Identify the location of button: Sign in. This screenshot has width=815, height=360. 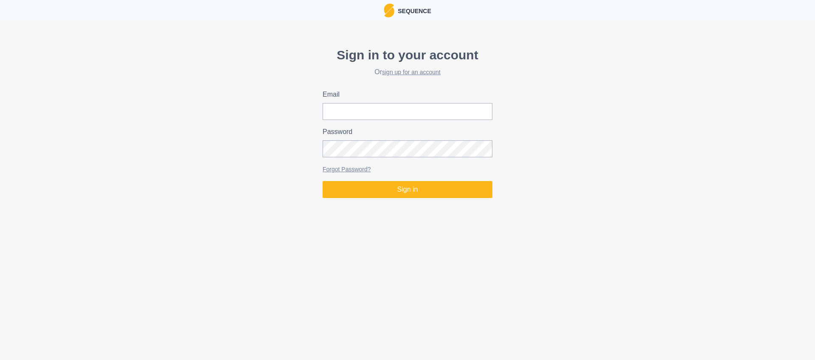
(408, 190).